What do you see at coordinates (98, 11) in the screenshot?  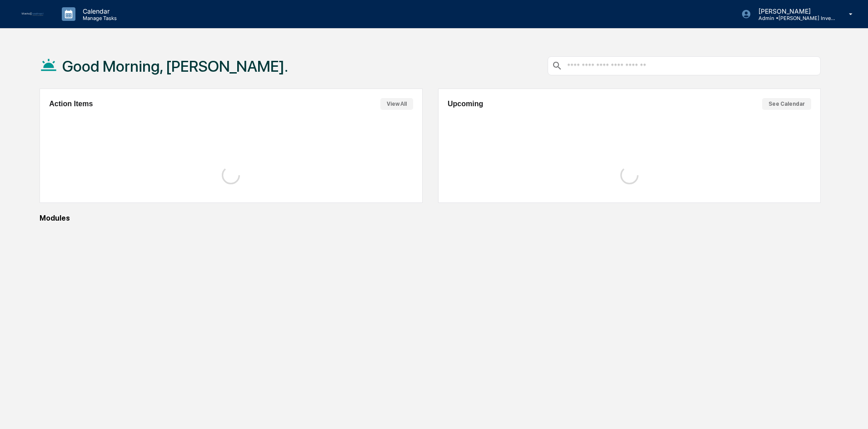 I see `p: Calendar` at bounding box center [98, 11].